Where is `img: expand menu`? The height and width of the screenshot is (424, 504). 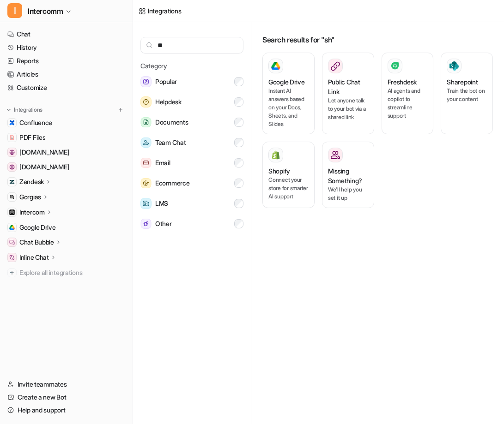
img: expand menu is located at coordinates (9, 110).